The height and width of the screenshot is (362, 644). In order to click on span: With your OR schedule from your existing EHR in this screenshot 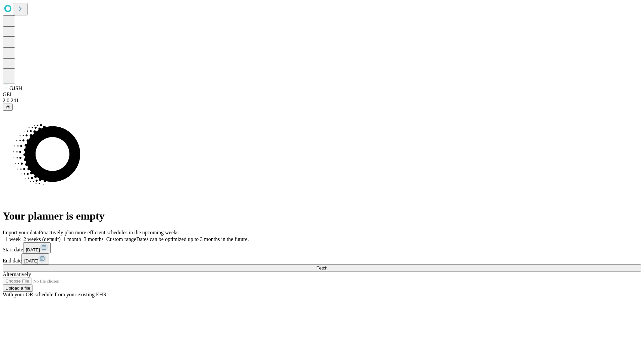, I will do `click(54, 294)`.